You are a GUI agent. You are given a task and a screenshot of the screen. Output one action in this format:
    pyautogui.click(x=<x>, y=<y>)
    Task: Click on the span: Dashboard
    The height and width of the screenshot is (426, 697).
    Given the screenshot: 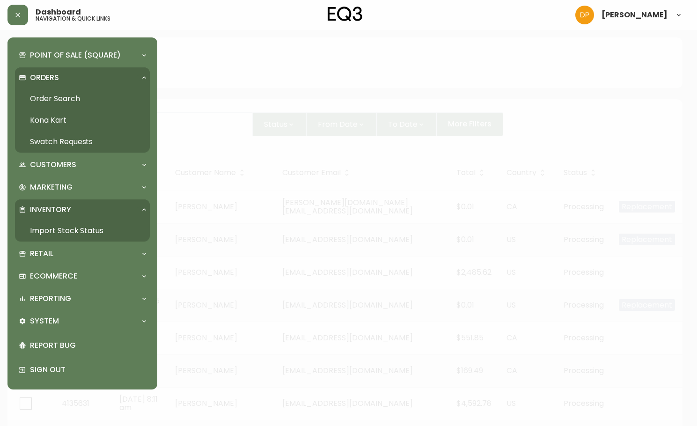 What is the action you would take?
    pyautogui.click(x=58, y=12)
    